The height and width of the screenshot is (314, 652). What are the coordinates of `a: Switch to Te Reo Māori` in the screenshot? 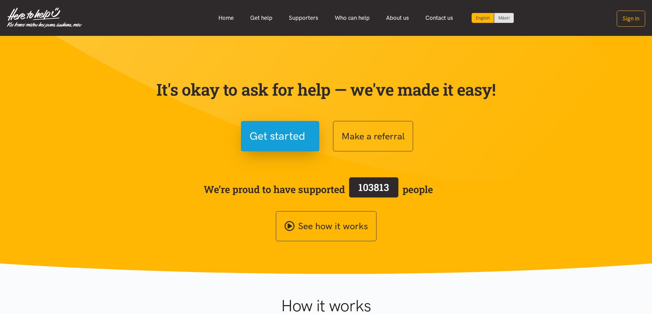 It's located at (504, 18).